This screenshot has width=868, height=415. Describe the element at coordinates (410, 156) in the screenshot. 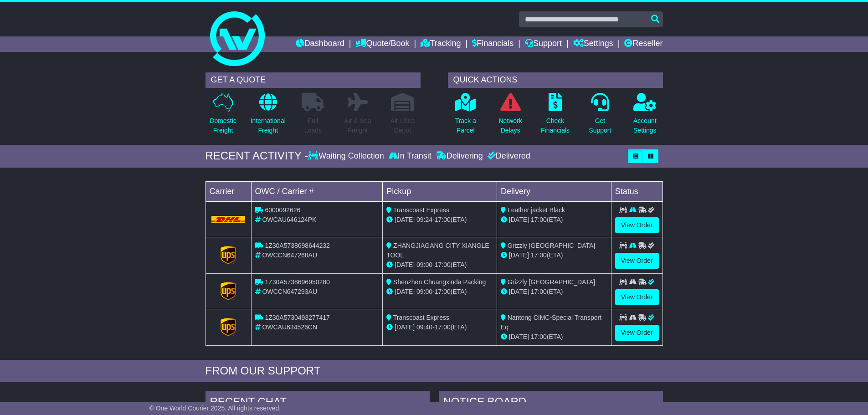

I see `div: In Transit` at that location.